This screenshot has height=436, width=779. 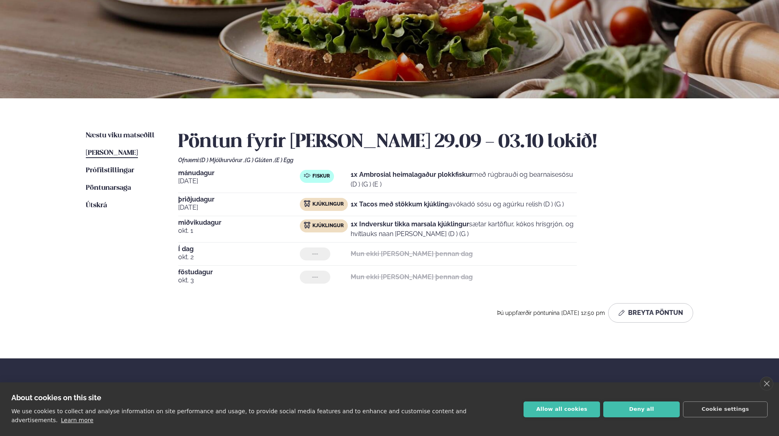 What do you see at coordinates (321, 176) in the screenshot?
I see `span: Fiskur` at bounding box center [321, 176].